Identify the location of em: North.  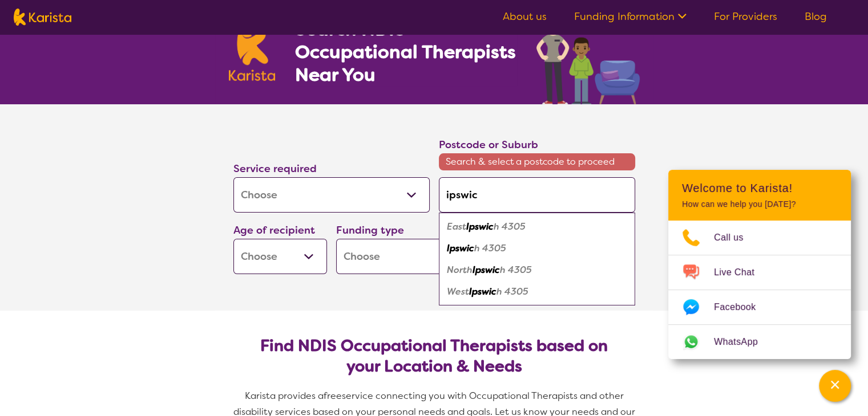
(459, 270).